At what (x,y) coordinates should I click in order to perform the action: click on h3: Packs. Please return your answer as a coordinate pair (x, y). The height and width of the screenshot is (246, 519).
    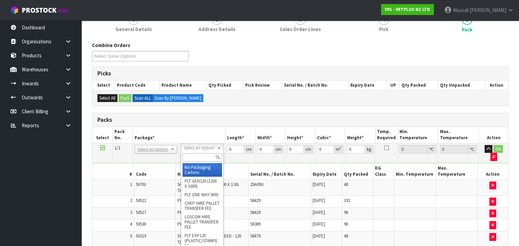
    Looking at the image, I should click on (300, 120).